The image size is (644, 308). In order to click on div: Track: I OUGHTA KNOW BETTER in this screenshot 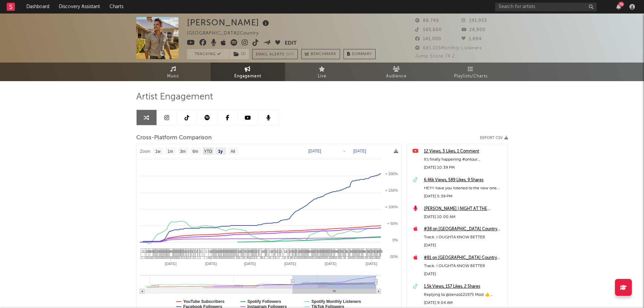, I will do `click(464, 237)`.